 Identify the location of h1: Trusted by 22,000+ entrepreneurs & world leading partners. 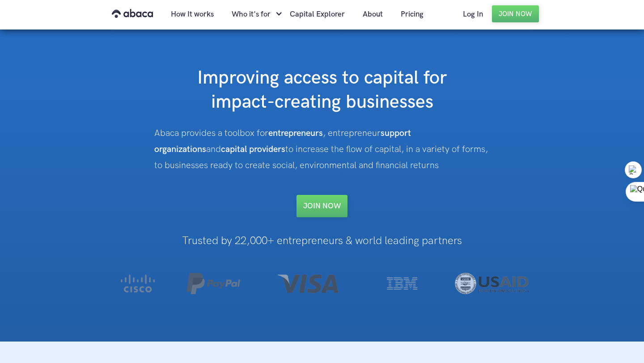
(322, 241).